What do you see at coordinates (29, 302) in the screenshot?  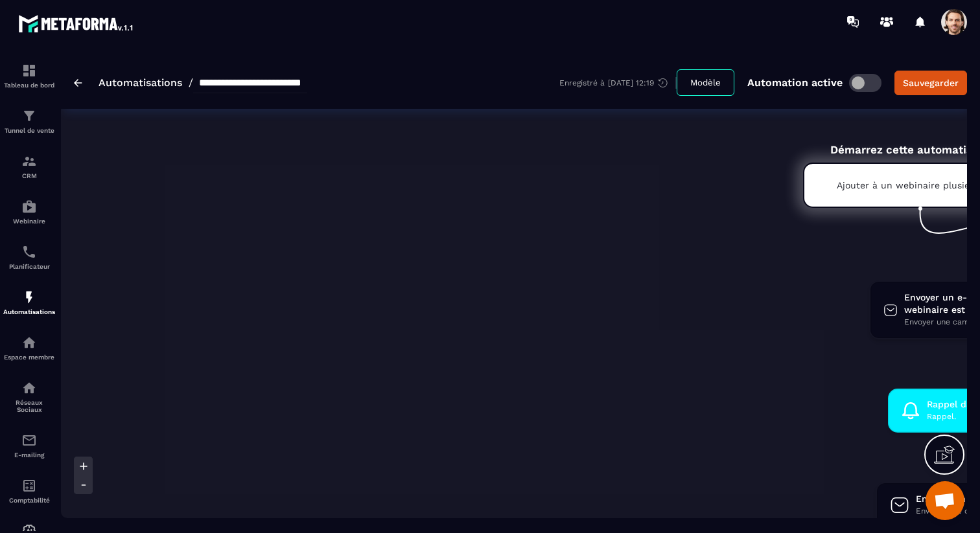 I see `a: automationsautomationsAutomatisations` at bounding box center [29, 302].